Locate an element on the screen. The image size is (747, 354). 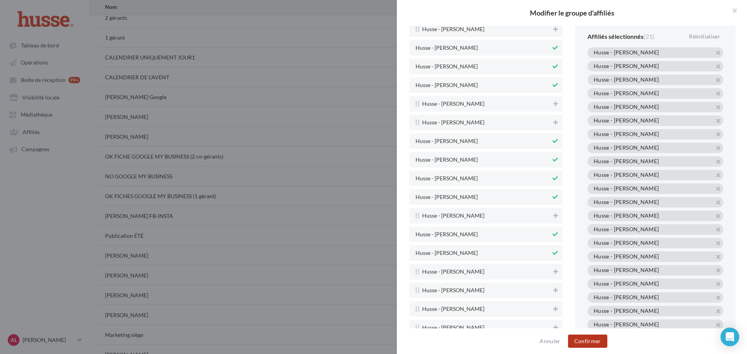
div: Affiliés sélectionnés is located at coordinates (621, 37).